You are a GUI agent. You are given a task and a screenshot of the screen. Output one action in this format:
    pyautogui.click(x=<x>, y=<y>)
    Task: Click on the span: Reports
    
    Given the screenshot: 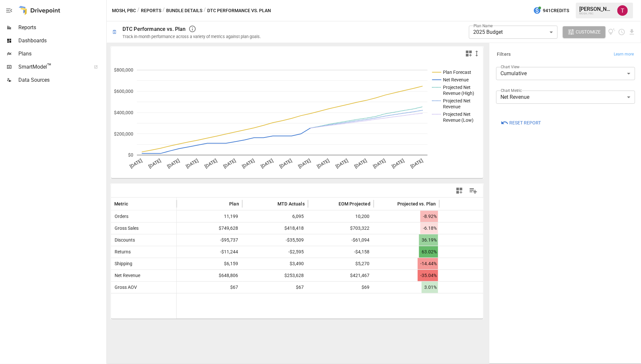 What is the action you would take?
    pyautogui.click(x=62, y=28)
    